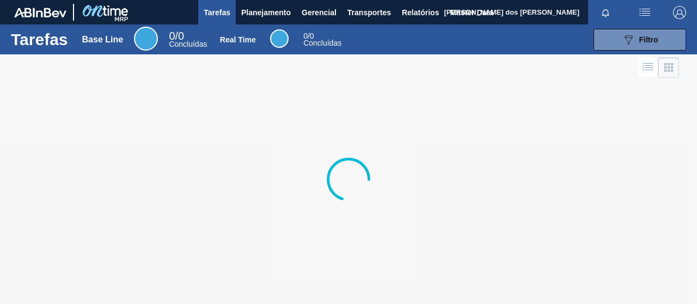  I want to click on span: Gerencial, so click(319, 13).